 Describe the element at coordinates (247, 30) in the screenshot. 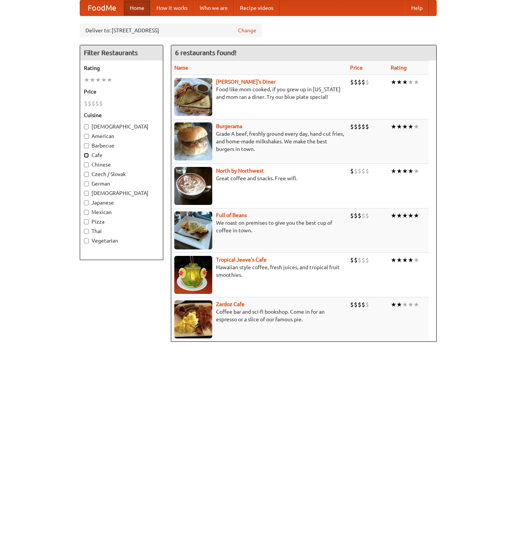

I see `a: Change` at that location.